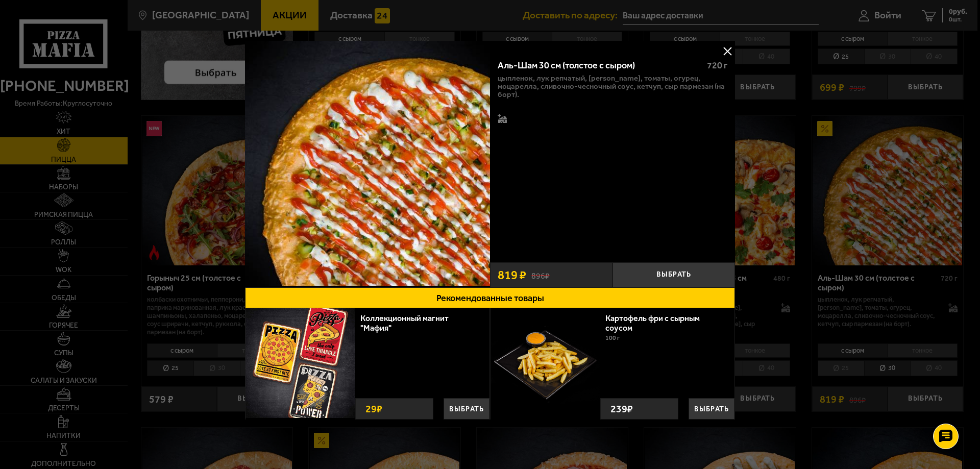 The width and height of the screenshot is (980, 469). I want to click on s: 896 ₽, so click(540, 275).